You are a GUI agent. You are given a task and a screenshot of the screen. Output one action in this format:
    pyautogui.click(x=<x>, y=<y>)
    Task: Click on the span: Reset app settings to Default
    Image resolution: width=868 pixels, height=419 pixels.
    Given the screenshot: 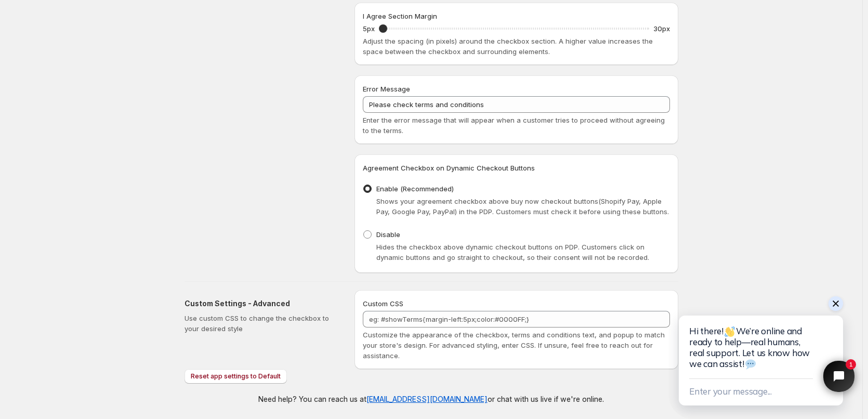 What is the action you would take?
    pyautogui.click(x=235, y=376)
    